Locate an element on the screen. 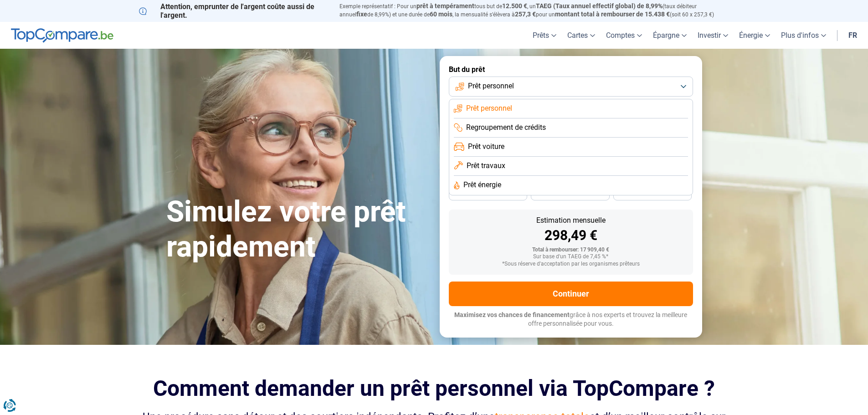  div: 298,49 € is located at coordinates (571, 235).